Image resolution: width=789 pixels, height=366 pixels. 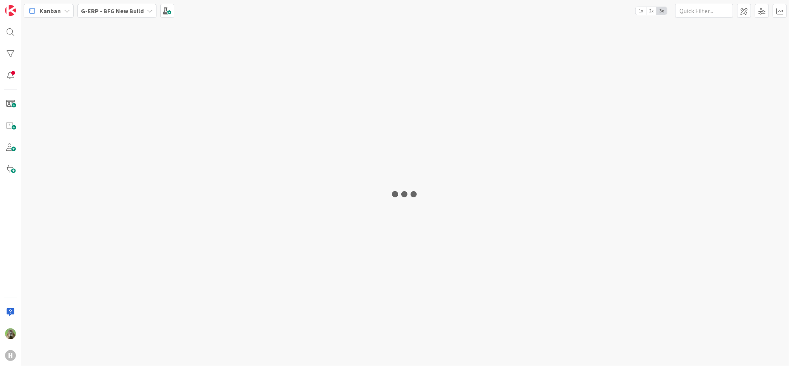 I want to click on span: Kanban, so click(x=50, y=11).